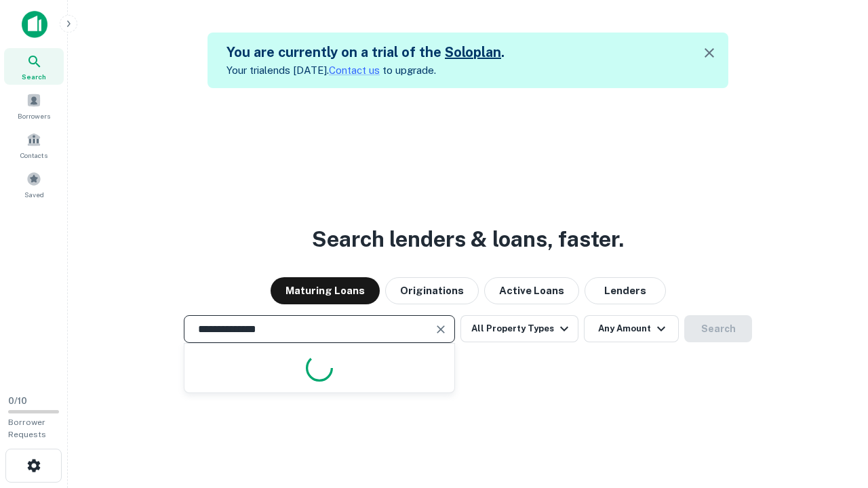  What do you see at coordinates (34, 184) in the screenshot?
I see `a: Saved` at bounding box center [34, 184].